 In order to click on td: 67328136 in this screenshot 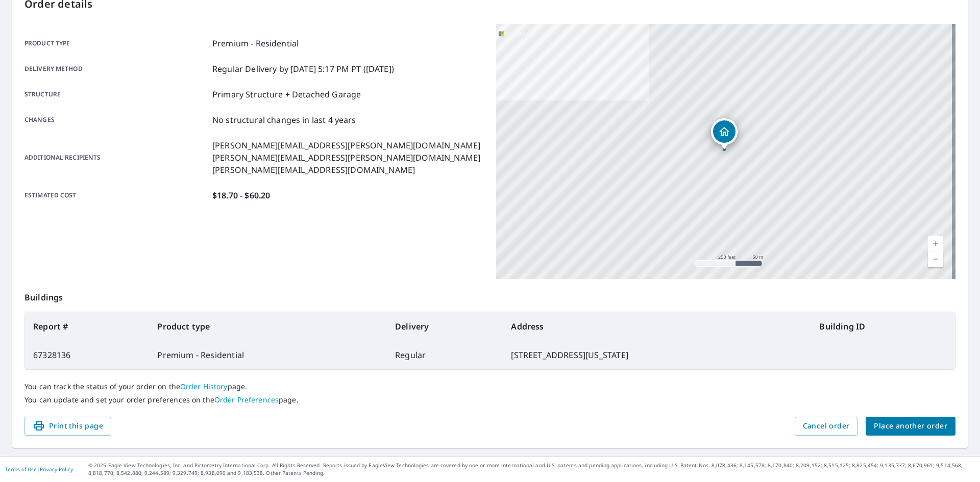, I will do `click(87, 355)`.